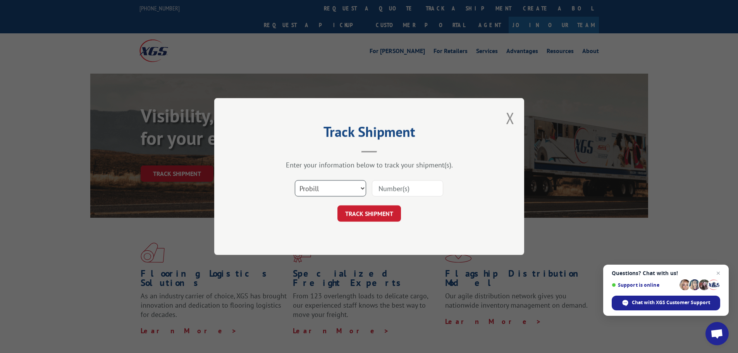  What do you see at coordinates (407, 188) in the screenshot?
I see `input: Number(s)` at bounding box center [407, 188].